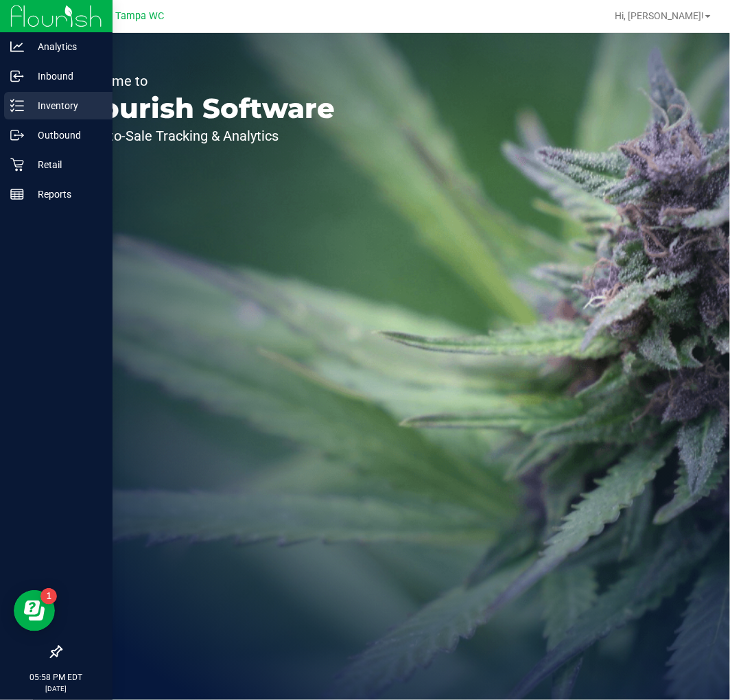  I want to click on p: Seed-to-Sale Tracking & Analytics, so click(204, 136).